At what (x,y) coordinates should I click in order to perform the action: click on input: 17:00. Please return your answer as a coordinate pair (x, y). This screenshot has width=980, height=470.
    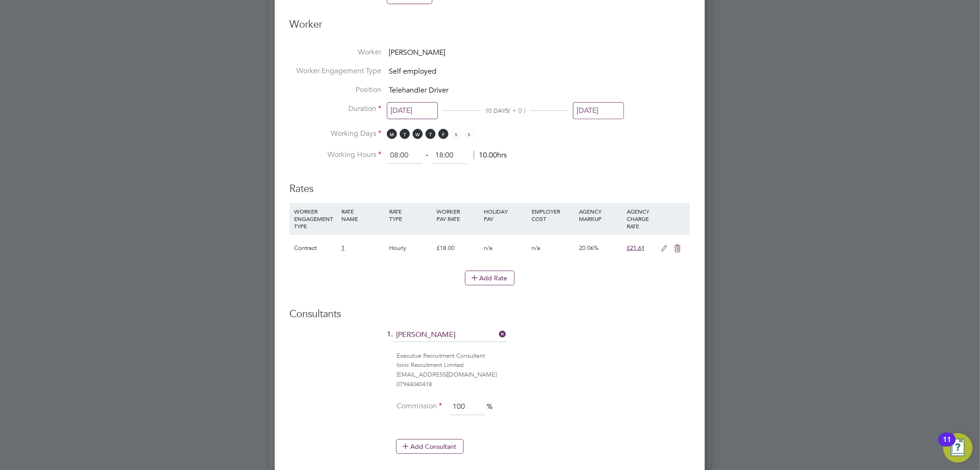
    Looking at the image, I should click on (449, 155).